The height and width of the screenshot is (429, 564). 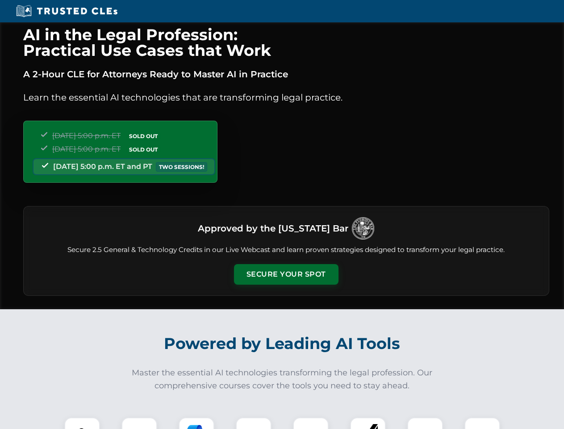 I want to click on p: Learn the essential AI technologies that are transforming legal practice., so click(x=286, y=97).